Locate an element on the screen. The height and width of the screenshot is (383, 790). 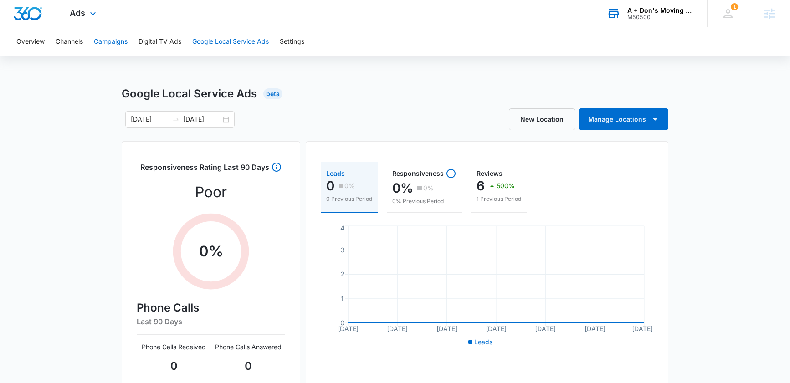
input: Start date is located at coordinates (149, 119).